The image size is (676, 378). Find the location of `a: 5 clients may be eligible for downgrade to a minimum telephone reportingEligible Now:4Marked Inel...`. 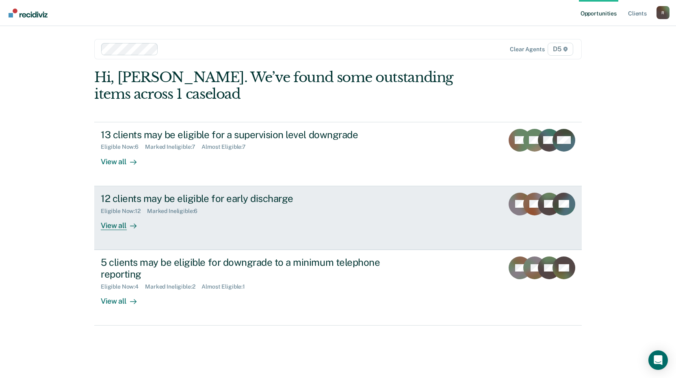

a: 5 clients may be eligible for downgrade to a minimum telephone reportingEligible Now:4Marked Inel... is located at coordinates (338, 288).